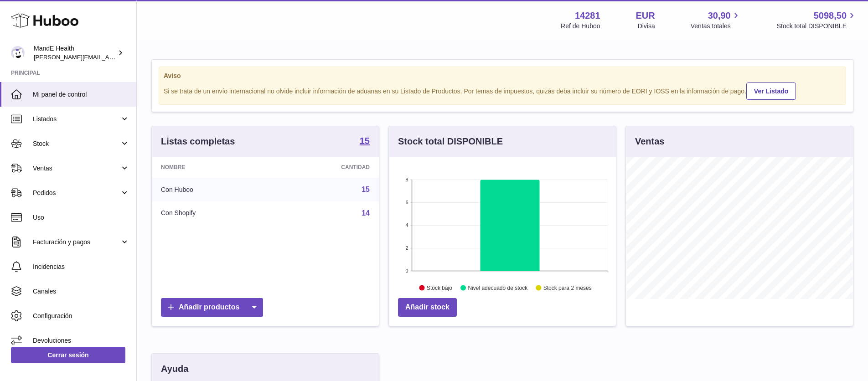  Describe the element at coordinates (645, 16) in the screenshot. I see `strong: EUR` at that location.